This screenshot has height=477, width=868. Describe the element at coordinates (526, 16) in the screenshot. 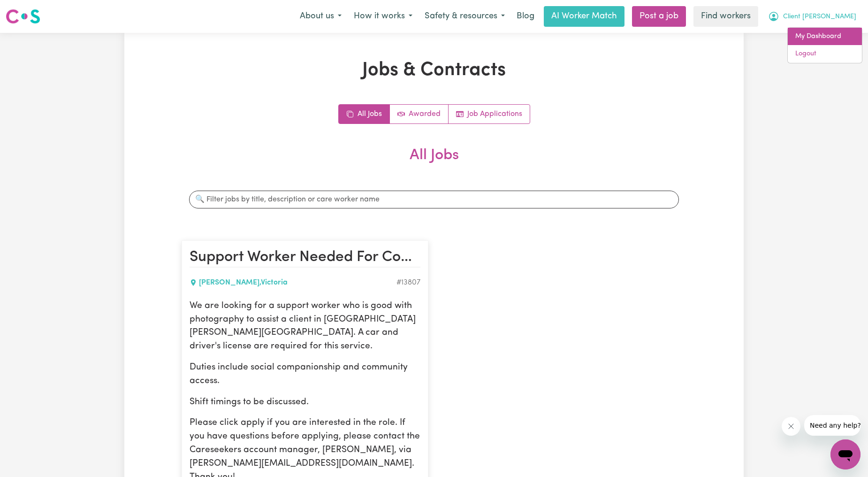

I see `a: Blog` at that location.